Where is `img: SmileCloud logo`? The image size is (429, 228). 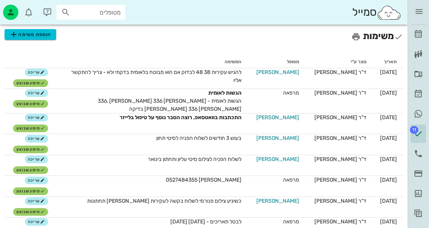 img: SmileCloud logo is located at coordinates (389, 13).